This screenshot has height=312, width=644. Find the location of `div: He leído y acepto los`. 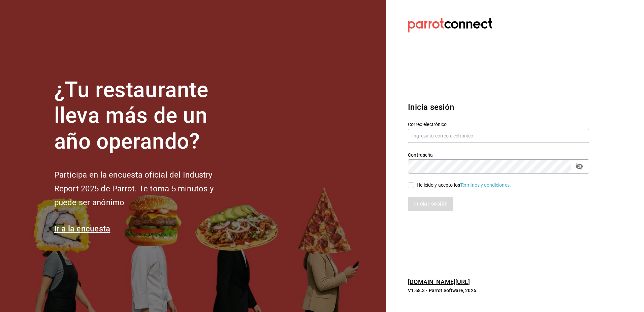

div: He leído y acepto los is located at coordinates (464, 185).